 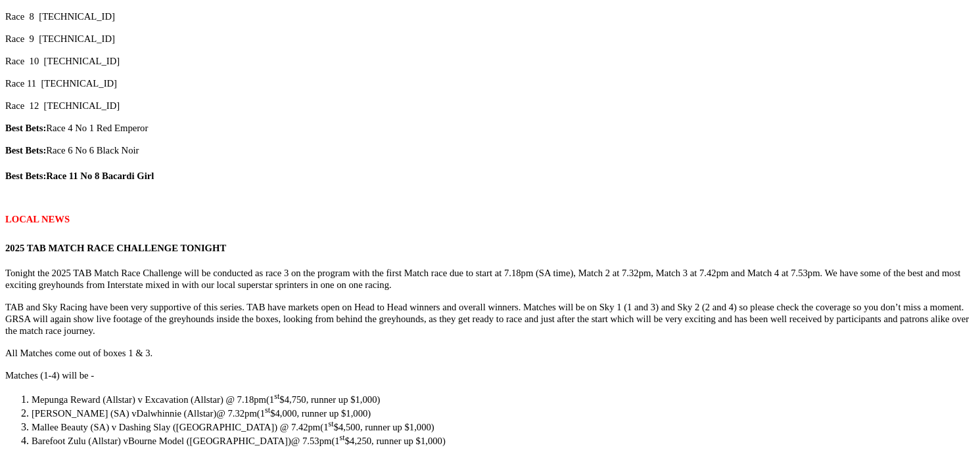 What do you see at coordinates (148, 400) in the screenshot?
I see `span: Mepunga Reward (Allstar) v Excavation (Allstar) @ 7.18pm` at bounding box center [148, 400].